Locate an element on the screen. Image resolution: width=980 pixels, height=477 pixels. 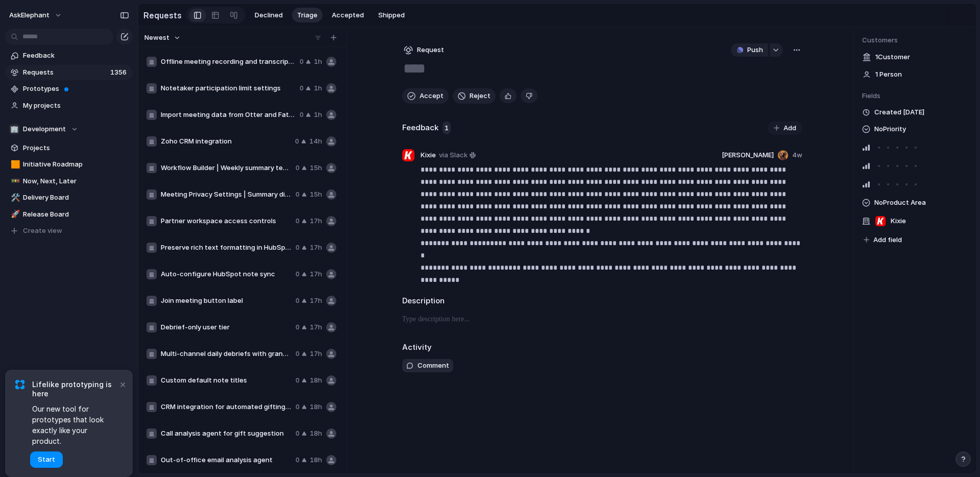
span: Zoho CRM integration is located at coordinates (225, 142).